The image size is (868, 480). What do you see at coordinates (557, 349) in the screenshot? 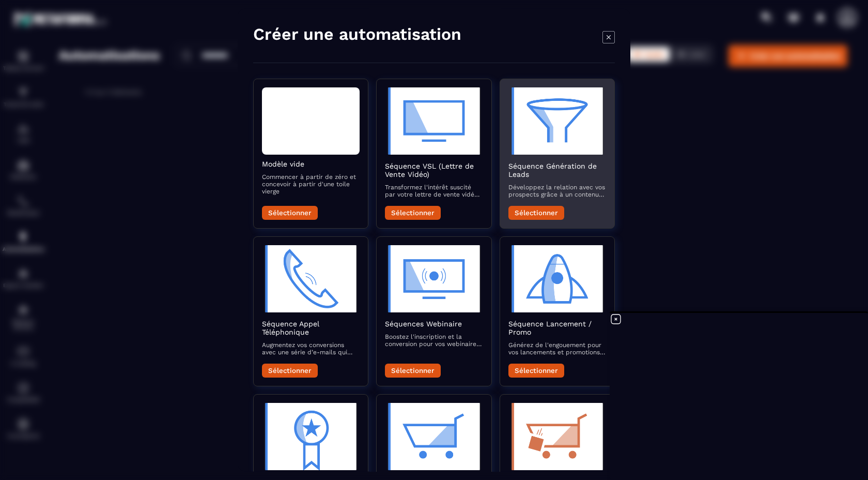
I see `p: Générez de l'engouement pour vos lancements et promotions avec une séquence d’e-mails captivante ...` at bounding box center [557, 349].